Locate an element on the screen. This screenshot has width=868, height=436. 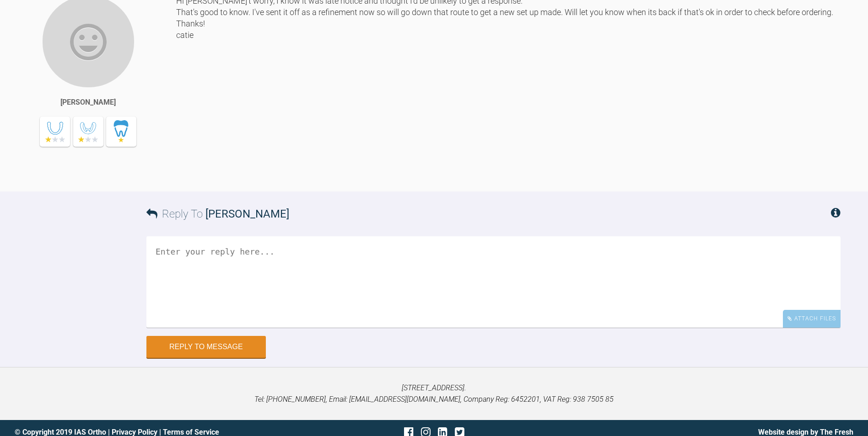
div: Attach Files is located at coordinates (811, 319).